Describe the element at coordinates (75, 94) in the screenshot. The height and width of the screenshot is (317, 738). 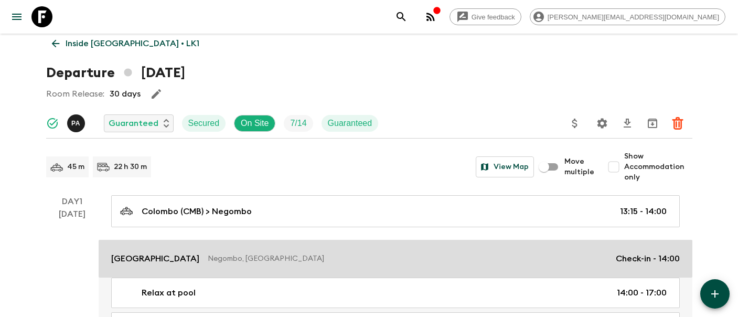
I see `p: Room Release:` at that location.